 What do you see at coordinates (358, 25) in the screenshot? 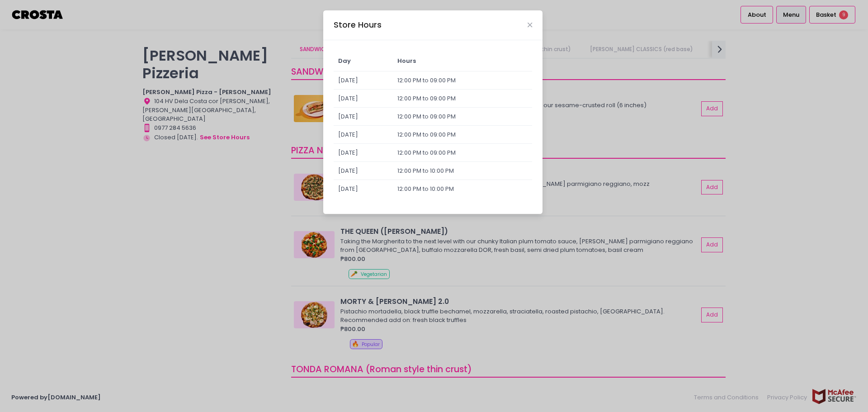
I see `div: Store Hours` at bounding box center [358, 25].